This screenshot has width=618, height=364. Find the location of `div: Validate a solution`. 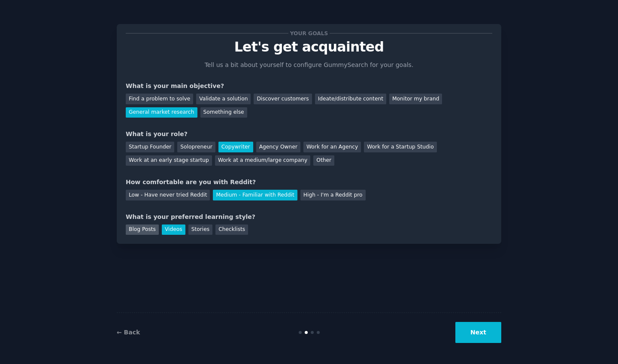

div: Validate a solution is located at coordinates (223, 99).